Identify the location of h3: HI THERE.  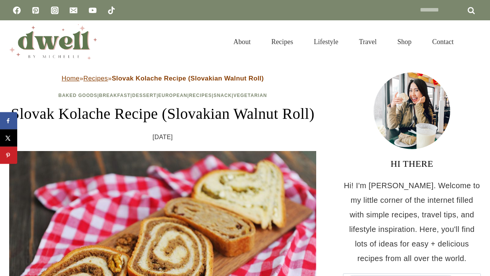
(412, 164).